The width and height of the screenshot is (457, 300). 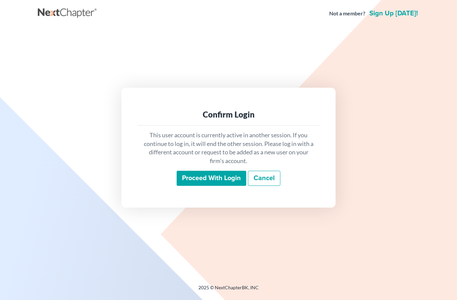 What do you see at coordinates (264, 178) in the screenshot?
I see `a: Cancel` at bounding box center [264, 178].